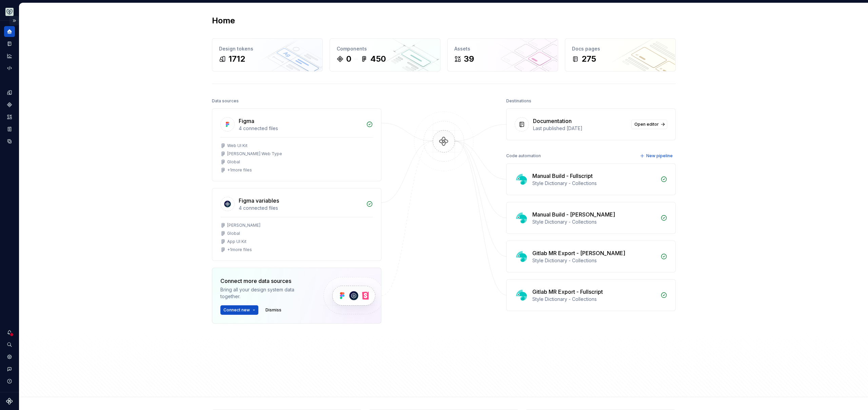 The width and height of the screenshot is (868, 410). What do you see at coordinates (10, 345) in the screenshot?
I see `div: Search ⌘K` at bounding box center [10, 345].